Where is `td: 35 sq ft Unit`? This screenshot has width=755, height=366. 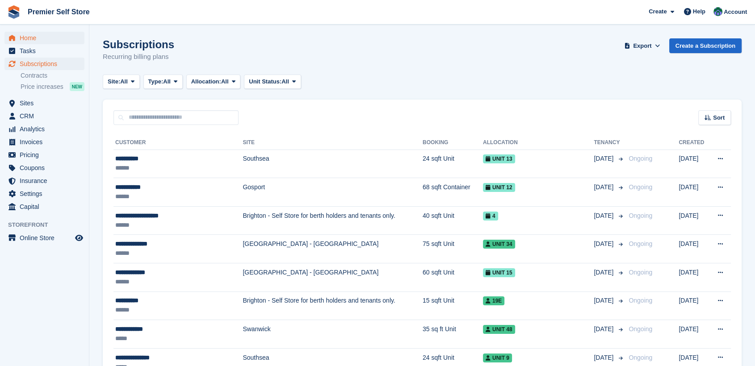
td: 35 sq ft Unit is located at coordinates (452, 334).